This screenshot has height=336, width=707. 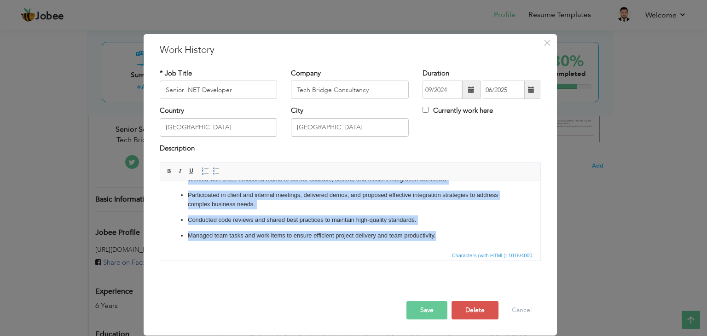 I want to click on label: City, so click(x=297, y=110).